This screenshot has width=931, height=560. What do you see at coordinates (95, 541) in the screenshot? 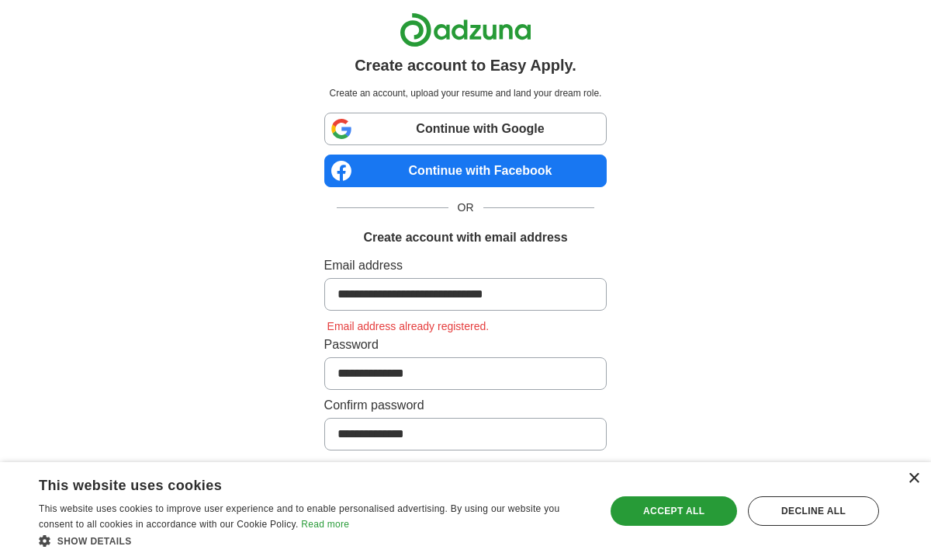
I see `span: Show details` at bounding box center [95, 541].